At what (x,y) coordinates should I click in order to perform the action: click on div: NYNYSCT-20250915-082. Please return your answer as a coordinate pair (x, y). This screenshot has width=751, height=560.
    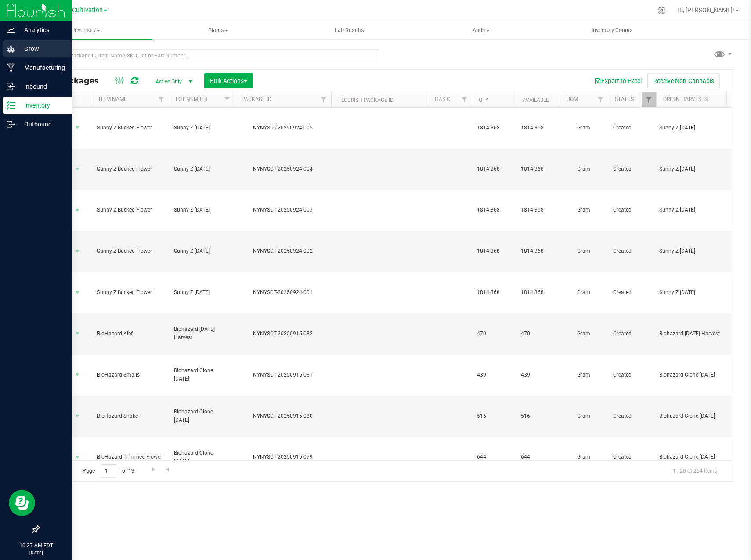
    Looking at the image, I should click on (283, 334).